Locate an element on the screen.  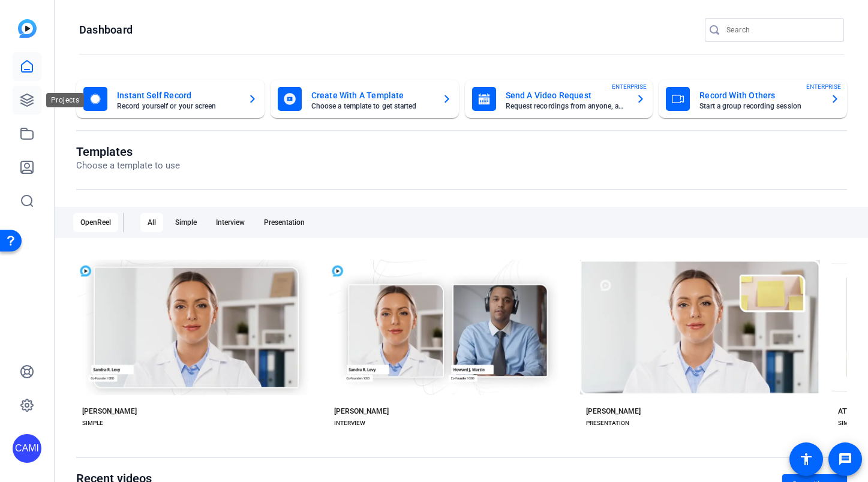
mat-card-subtitle: Start a group recording session is located at coordinates (760, 106).